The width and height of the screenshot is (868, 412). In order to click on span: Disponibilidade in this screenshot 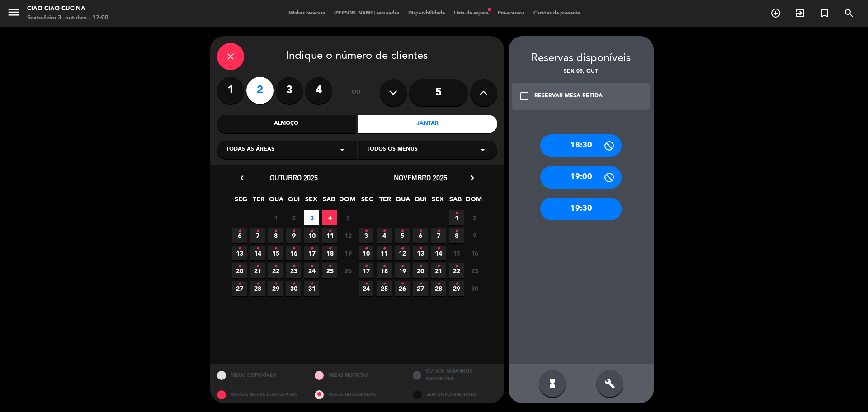, I will do `click(426, 13)`.